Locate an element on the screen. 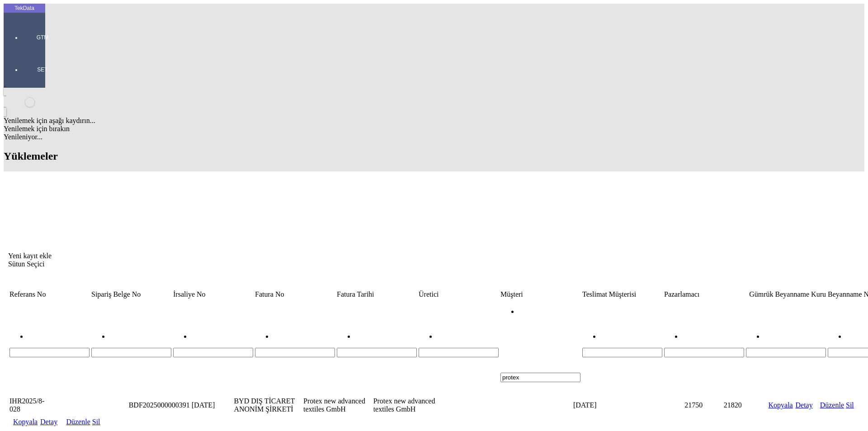 The width and height of the screenshot is (868, 431). div: İrsaliye No is located at coordinates (213, 294).